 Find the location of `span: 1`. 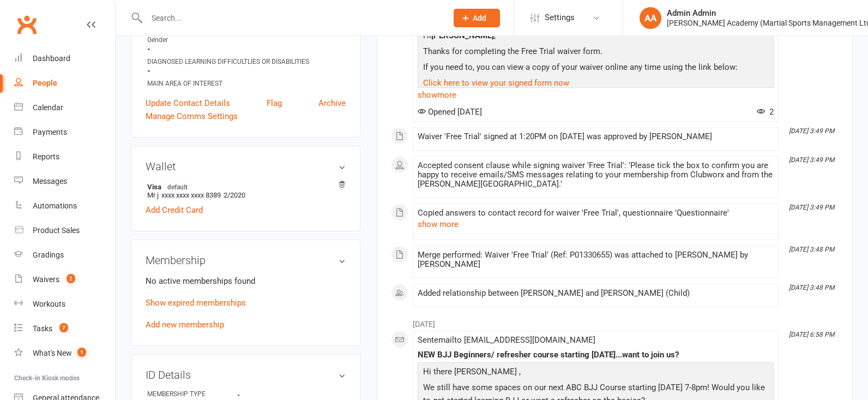

span: 1 is located at coordinates (81, 352).